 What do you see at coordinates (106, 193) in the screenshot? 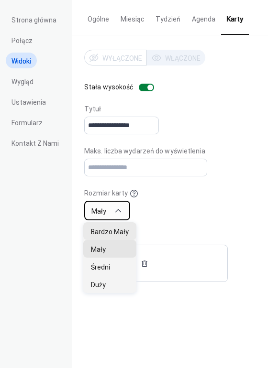
I see `div: Rozmiar karty` at bounding box center [106, 193].